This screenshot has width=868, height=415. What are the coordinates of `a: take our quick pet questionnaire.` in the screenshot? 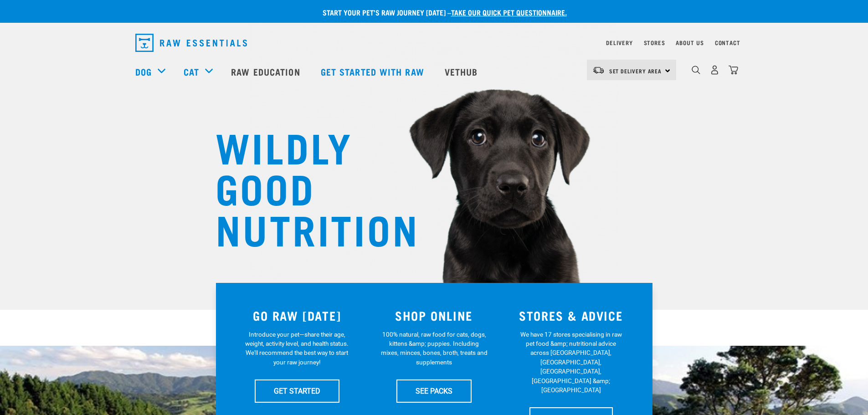 It's located at (508, 12).